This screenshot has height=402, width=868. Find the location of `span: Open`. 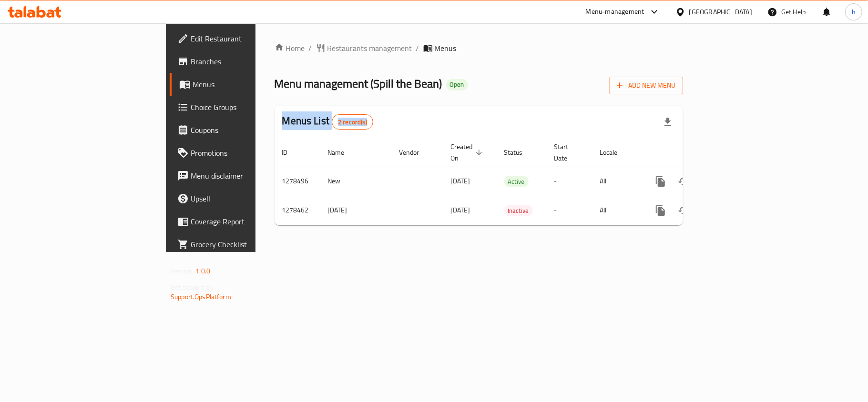

span: Open is located at coordinates (457, 84).